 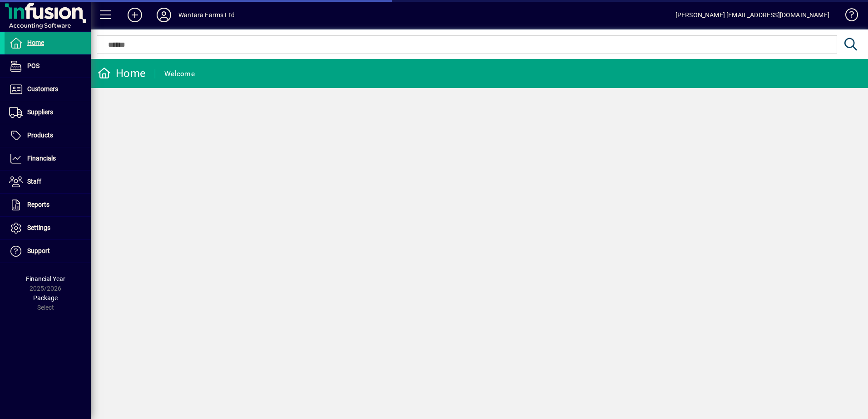 I want to click on a: Staff, so click(x=47, y=182).